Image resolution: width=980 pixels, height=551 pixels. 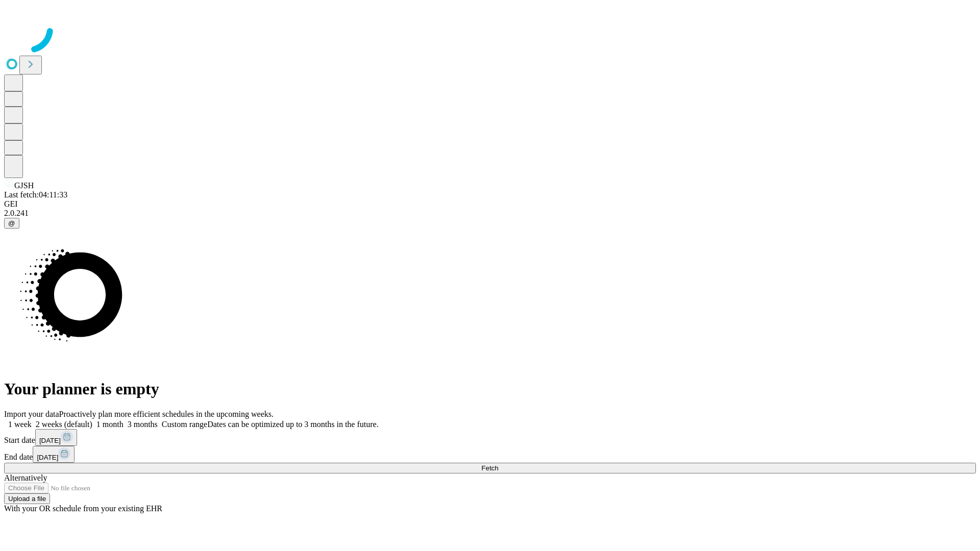 I want to click on span: Import your data, so click(x=32, y=413).